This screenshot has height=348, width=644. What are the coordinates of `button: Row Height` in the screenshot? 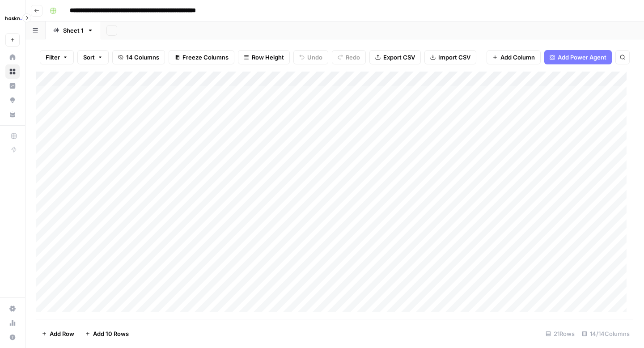 It's located at (264, 57).